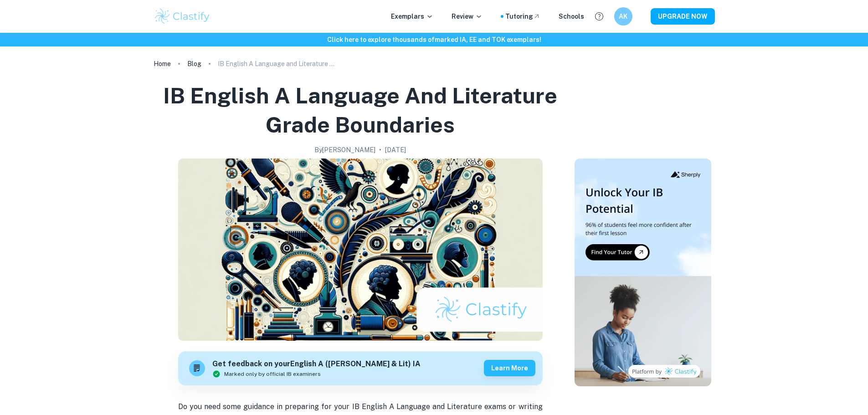 This screenshot has width=868, height=415. I want to click on h6: AK, so click(623, 17).